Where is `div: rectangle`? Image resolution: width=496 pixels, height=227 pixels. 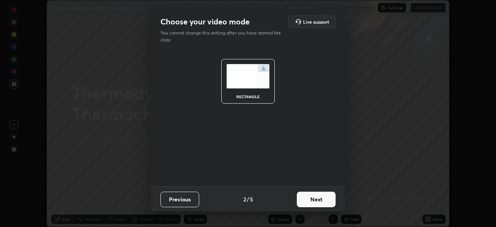
div: rectangle is located at coordinates (248, 96).